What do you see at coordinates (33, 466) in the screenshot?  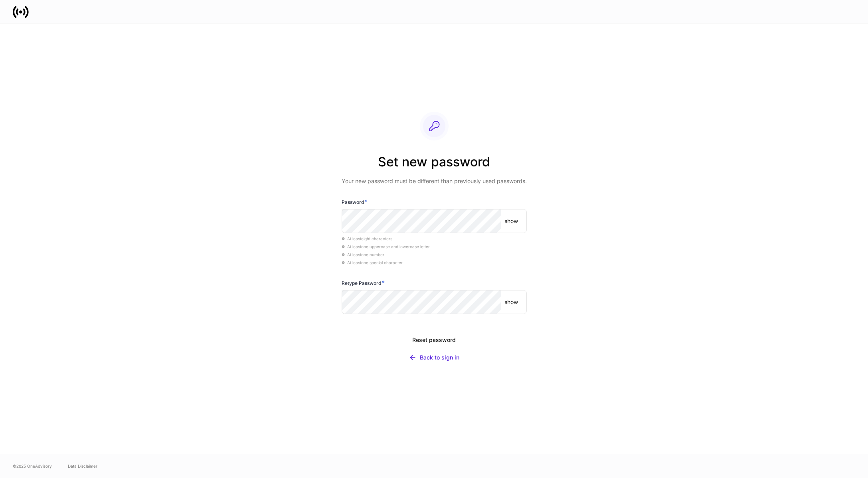 I see `span: © 2025 OneAdvisory` at bounding box center [33, 466].